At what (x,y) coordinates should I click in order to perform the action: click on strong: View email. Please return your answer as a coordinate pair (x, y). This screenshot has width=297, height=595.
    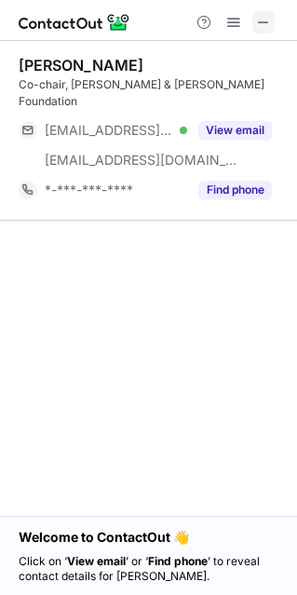
    Looking at the image, I should click on (96, 560).